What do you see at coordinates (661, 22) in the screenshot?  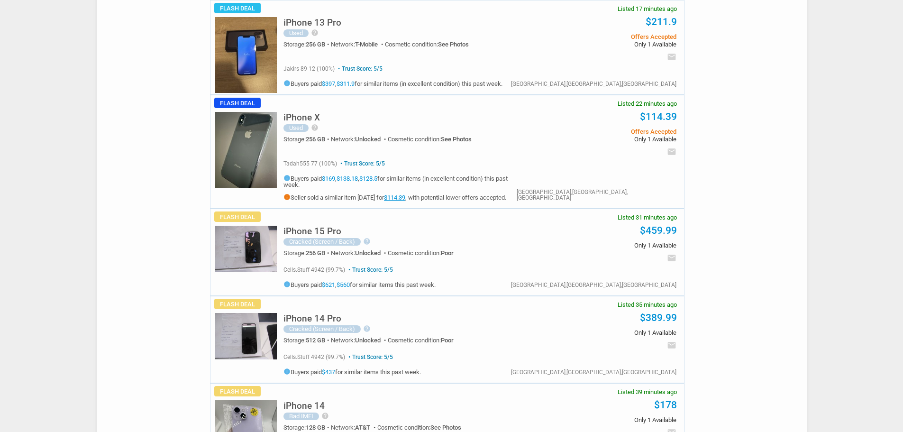 I see `a: $211.9` at bounding box center [661, 22].